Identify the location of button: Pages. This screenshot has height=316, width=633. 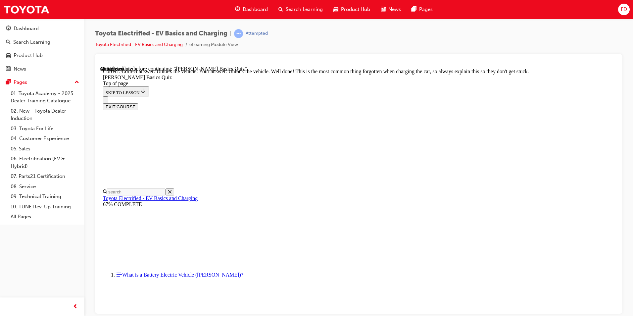
(42, 82).